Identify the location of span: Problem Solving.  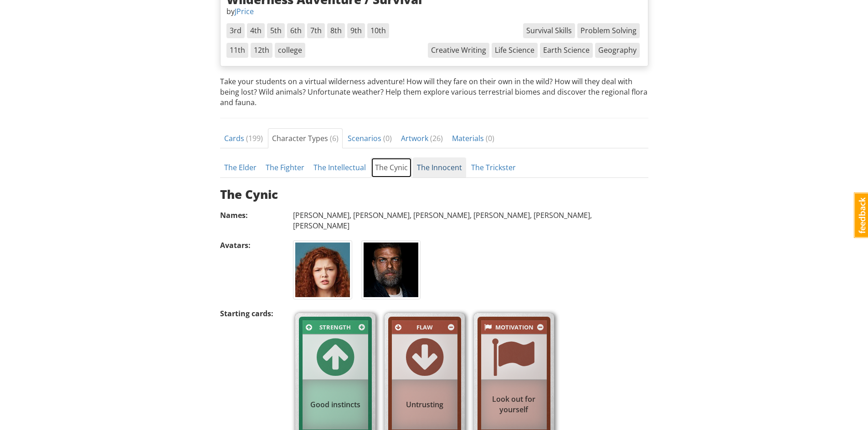
(608, 30).